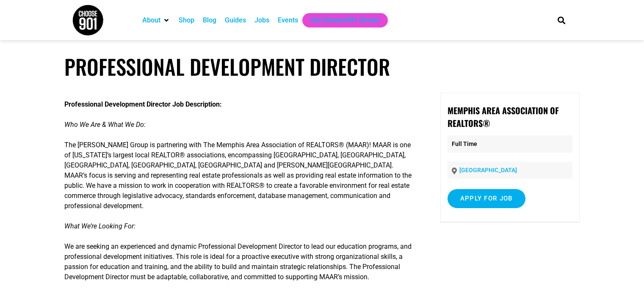  Describe the element at coordinates (503, 117) in the screenshot. I see `strong: Memphis Area Association of REALTORS®` at that location.